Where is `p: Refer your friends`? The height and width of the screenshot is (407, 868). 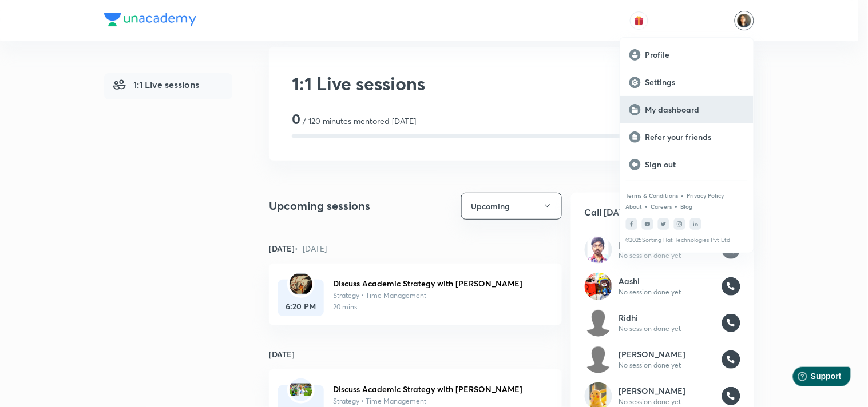 p: Refer your friends is located at coordinates (694, 137).